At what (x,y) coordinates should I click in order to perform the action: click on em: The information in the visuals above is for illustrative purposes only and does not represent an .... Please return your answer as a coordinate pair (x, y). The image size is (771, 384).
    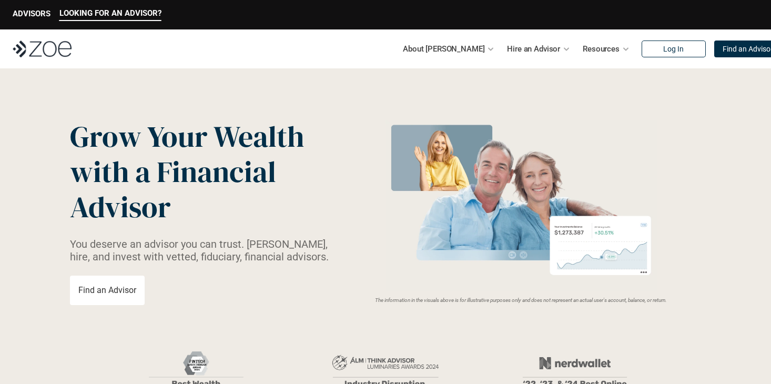
    Looking at the image, I should click on (520, 300).